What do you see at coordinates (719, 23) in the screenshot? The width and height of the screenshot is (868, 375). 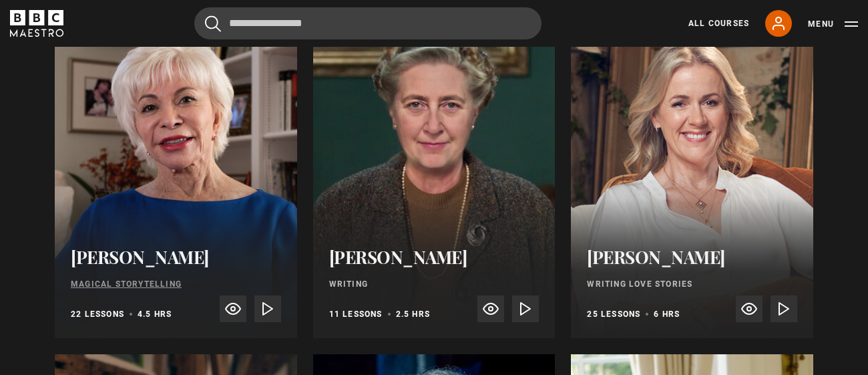 I see `a: All Courses` at bounding box center [719, 23].